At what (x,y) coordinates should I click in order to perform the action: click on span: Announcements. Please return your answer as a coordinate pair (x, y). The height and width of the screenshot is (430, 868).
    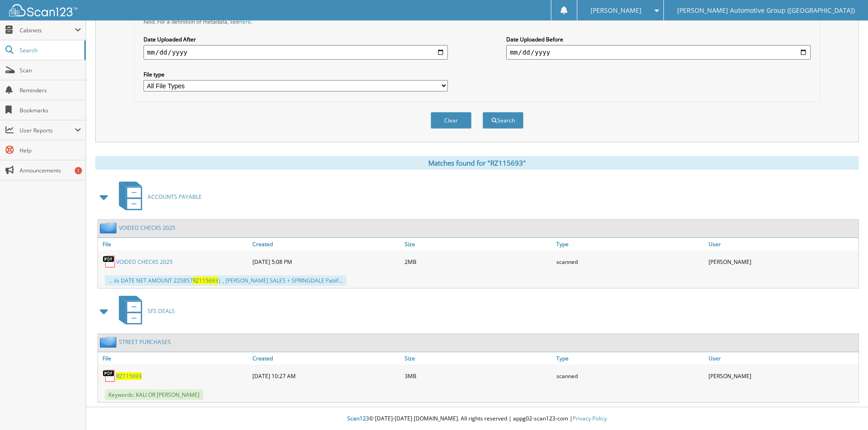
    Looking at the image, I should click on (50, 170).